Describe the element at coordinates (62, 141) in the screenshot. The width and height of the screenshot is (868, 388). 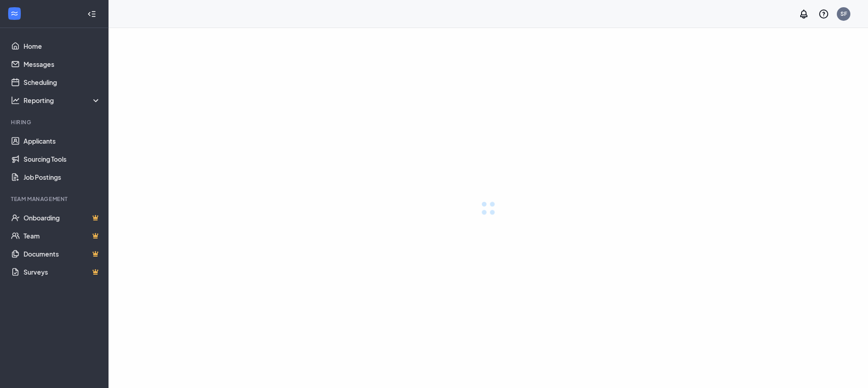
I see `a: Applicants` at that location.